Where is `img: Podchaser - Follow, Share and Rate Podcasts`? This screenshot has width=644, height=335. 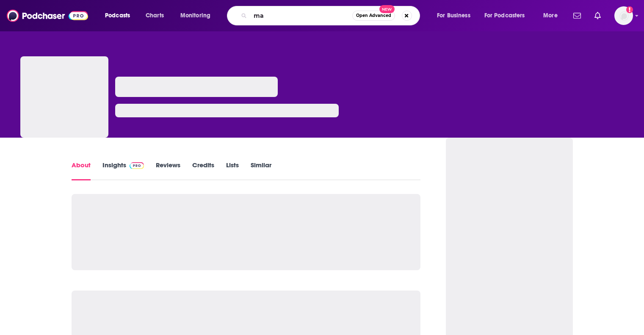 img: Podchaser - Follow, Share and Rate Podcasts is located at coordinates (47, 16).